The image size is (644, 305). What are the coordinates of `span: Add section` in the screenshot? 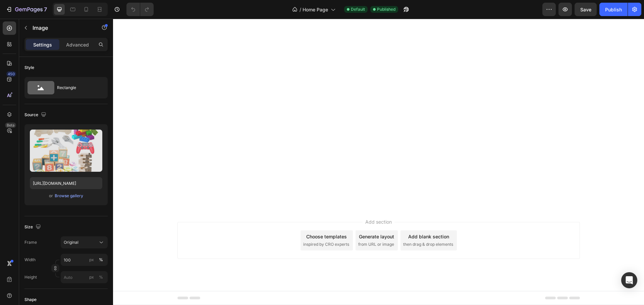 It's located at (265, 203).